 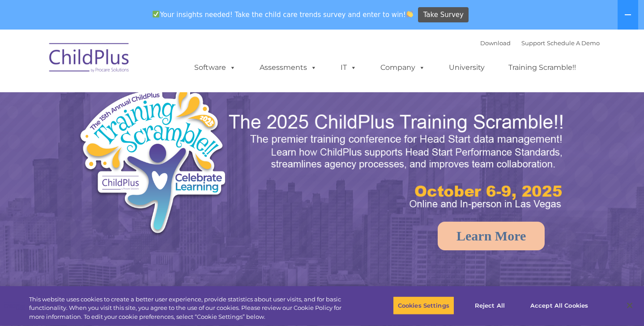 What do you see at coordinates (495, 43) in the screenshot?
I see `a: Download` at bounding box center [495, 43].